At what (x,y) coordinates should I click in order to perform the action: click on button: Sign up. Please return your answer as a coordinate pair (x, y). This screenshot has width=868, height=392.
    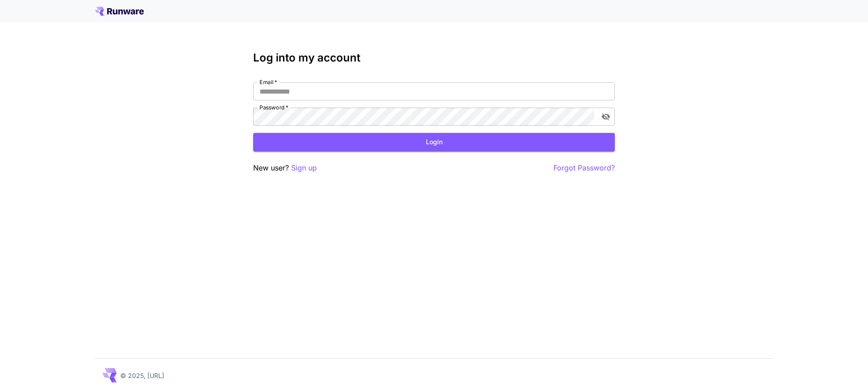
    Looking at the image, I should click on (304, 168).